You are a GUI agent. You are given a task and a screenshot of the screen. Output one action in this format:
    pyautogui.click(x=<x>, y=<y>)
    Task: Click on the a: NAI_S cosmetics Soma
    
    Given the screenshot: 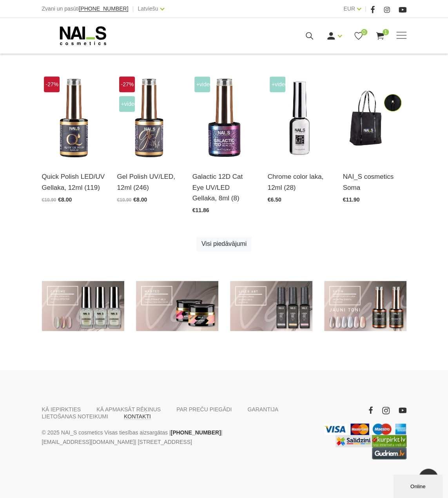 What is the action you would take?
    pyautogui.click(x=374, y=182)
    